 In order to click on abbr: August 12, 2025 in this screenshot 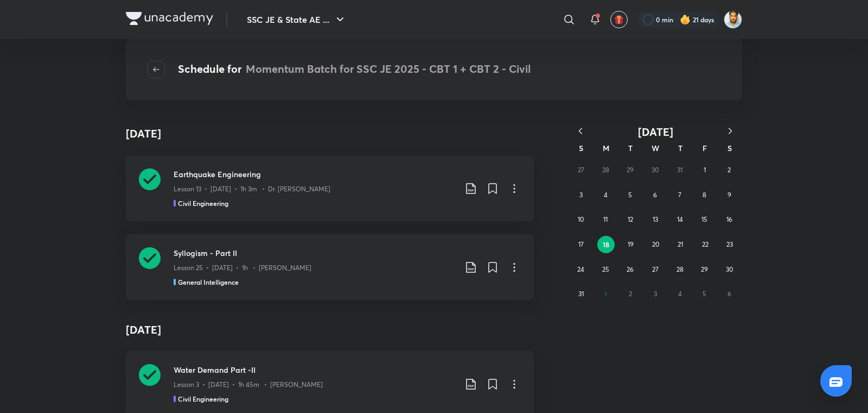, I will do `click(631, 219)`.